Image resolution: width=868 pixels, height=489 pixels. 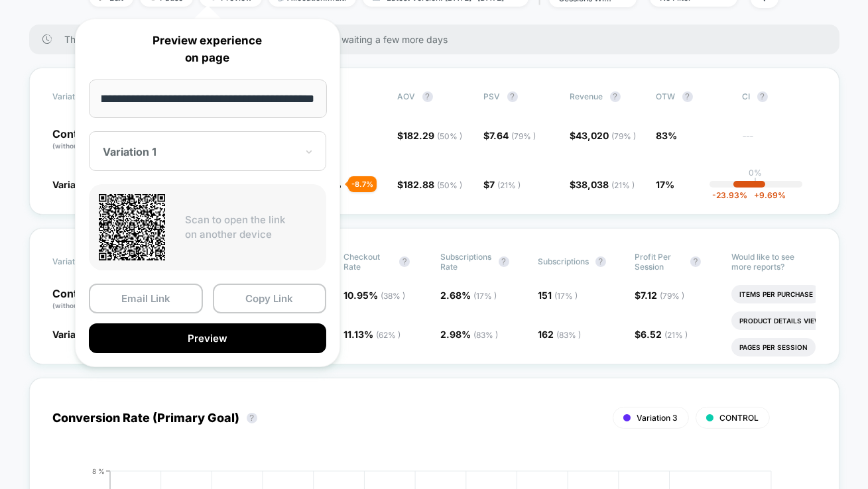 What do you see at coordinates (558, 294) in the screenshot?
I see `span: 151` at bounding box center [558, 294].